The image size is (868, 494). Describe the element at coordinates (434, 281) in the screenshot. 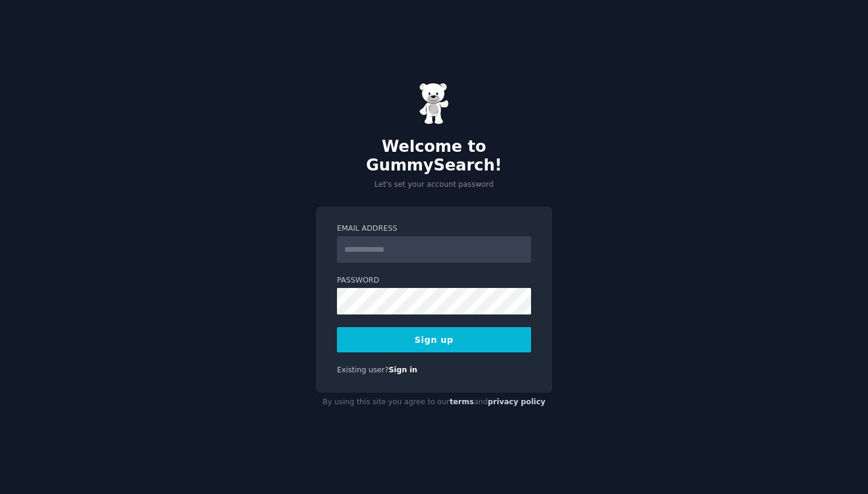

I see `label: Password` at that location.